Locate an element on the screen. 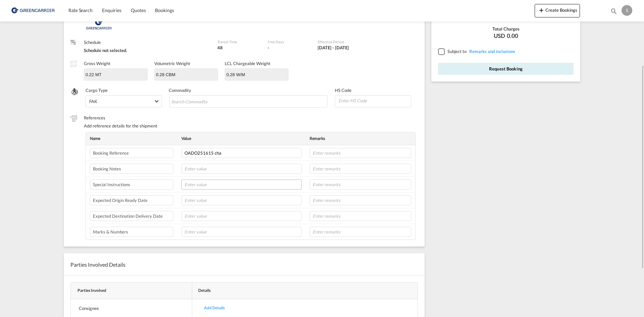  div: 01 Aug 2025 - 31 Aug 2025 is located at coordinates (333, 48).